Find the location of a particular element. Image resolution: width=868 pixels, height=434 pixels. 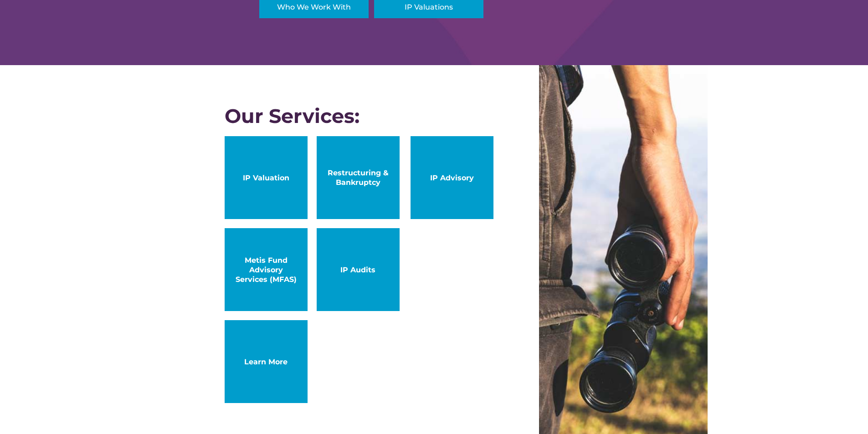

a: Learn More is located at coordinates (266, 362).